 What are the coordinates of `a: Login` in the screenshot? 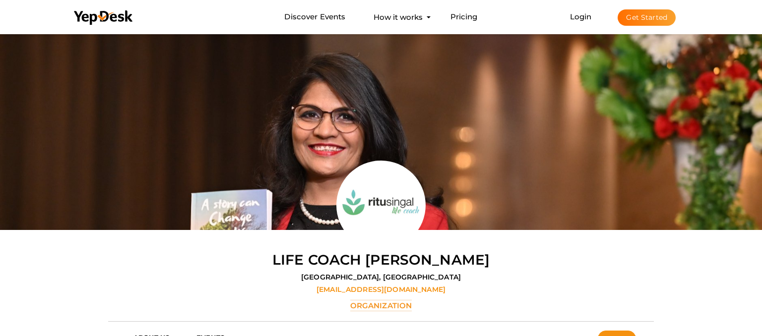 It's located at (581, 16).